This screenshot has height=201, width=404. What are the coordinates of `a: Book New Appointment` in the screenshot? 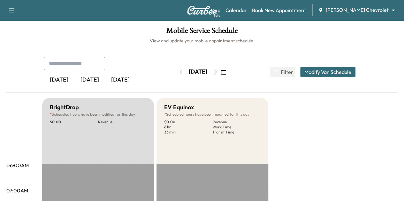 It's located at (279, 10).